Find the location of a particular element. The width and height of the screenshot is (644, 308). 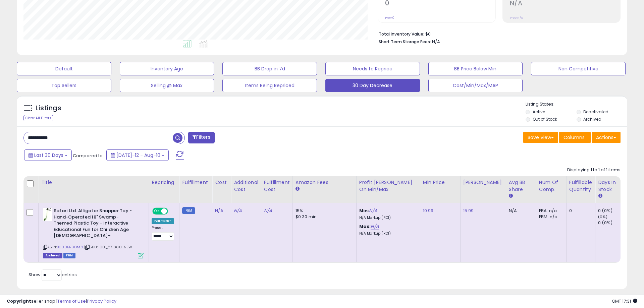

label: Archived is located at coordinates (592, 119).